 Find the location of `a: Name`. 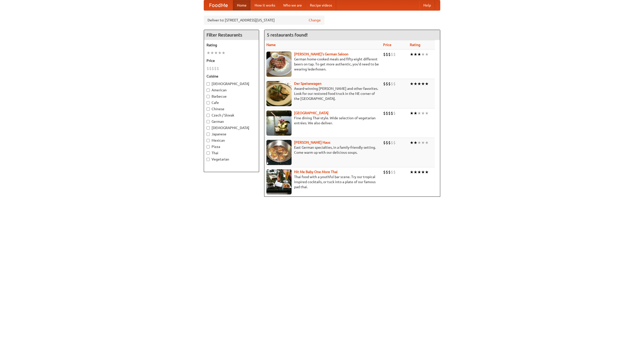

a: Name is located at coordinates (271, 45).